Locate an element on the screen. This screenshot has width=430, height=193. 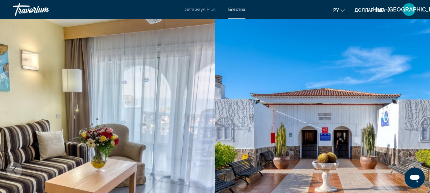
font: Бегства is located at coordinates (237, 10).